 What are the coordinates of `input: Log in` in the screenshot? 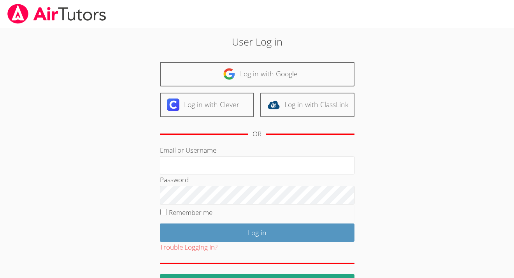 It's located at (257, 232).